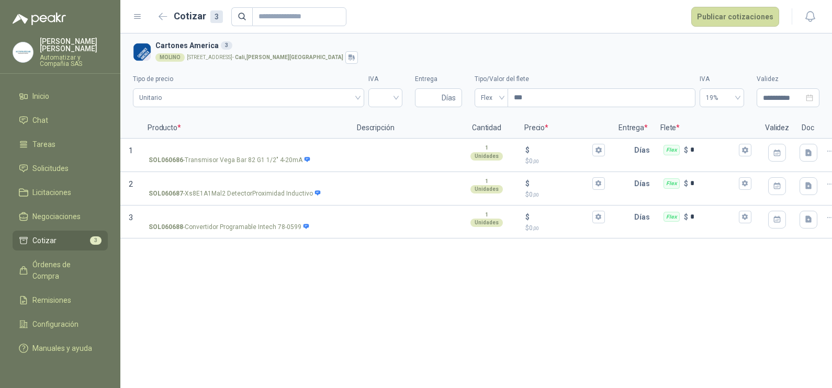  What do you see at coordinates (52, 193) in the screenshot?
I see `span: Licitaciones` at bounding box center [52, 193].